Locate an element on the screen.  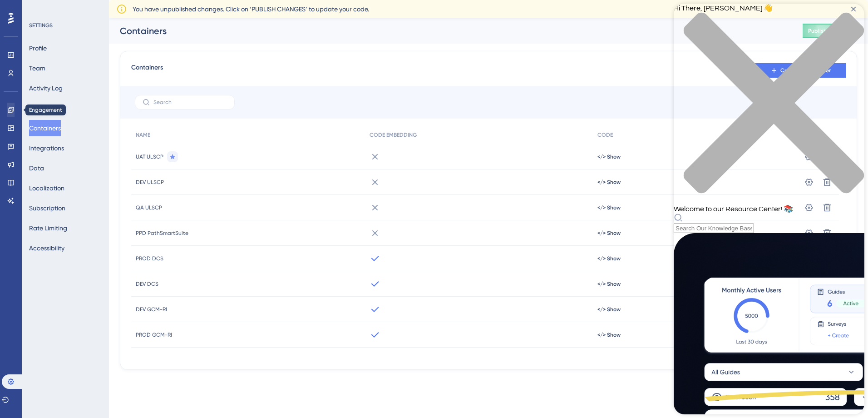
span: DEV DCS is located at coordinates (147, 284).